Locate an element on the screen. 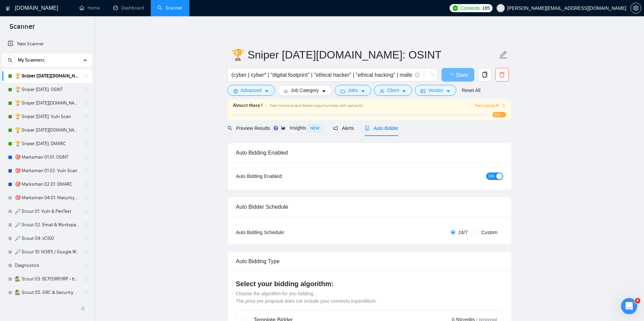  button: barsJob Categorycaret-down is located at coordinates (305, 91).